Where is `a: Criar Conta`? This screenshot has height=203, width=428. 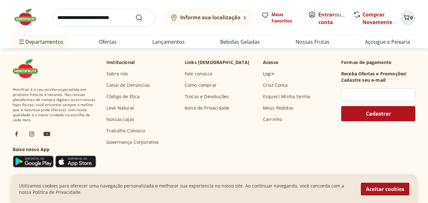
a: Criar Conta is located at coordinates (275, 85).